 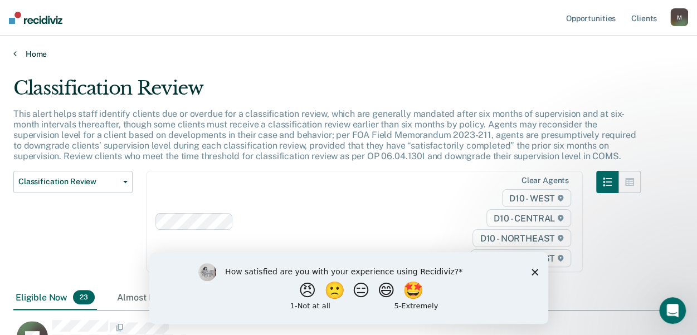 What do you see at coordinates (537, 198) in the screenshot?
I see `span: D10 - WEST` at bounding box center [537, 198].